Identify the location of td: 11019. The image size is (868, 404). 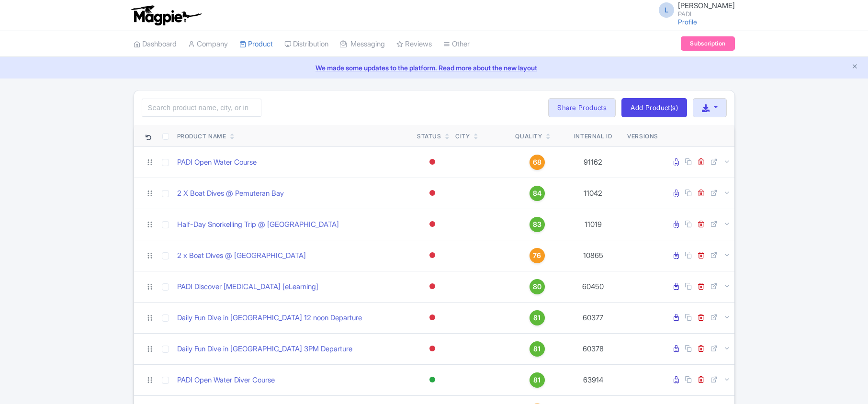
(593, 224).